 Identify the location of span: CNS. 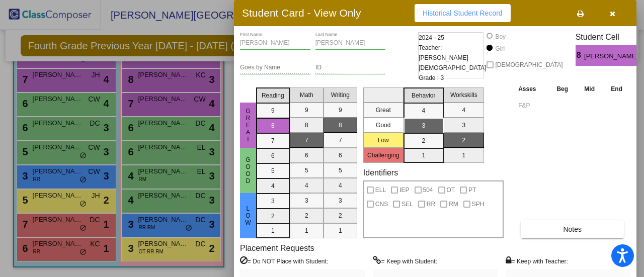
(382, 204).